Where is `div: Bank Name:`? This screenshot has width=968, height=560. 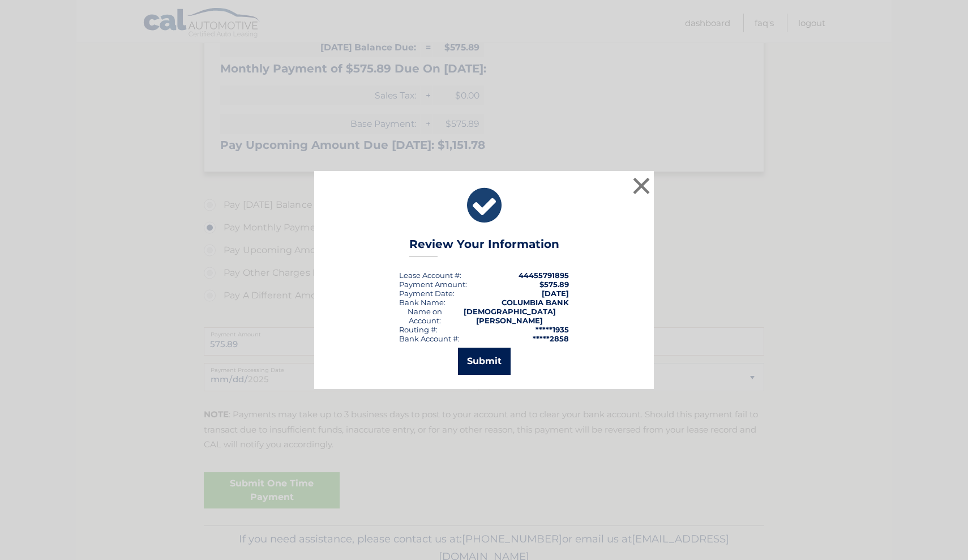 div: Bank Name: is located at coordinates (423, 302).